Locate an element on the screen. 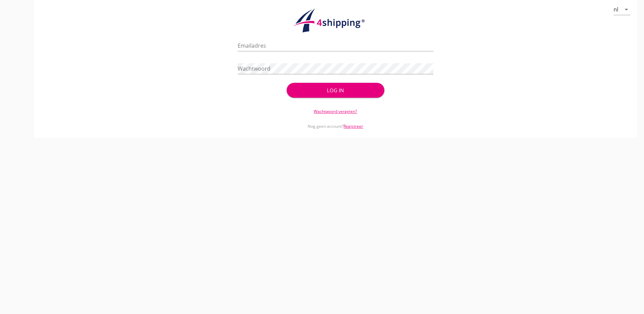  img: logo.1f945f1d.svg is located at coordinates (335, 21).